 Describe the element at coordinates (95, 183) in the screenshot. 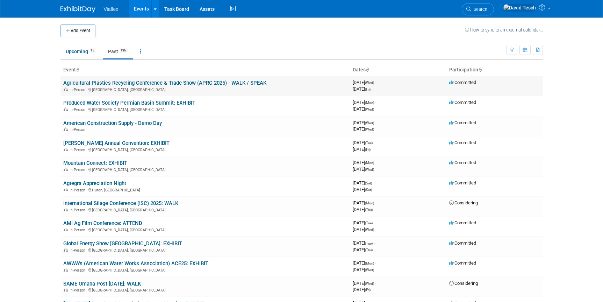

I see `a: Agtegra Appreciation Night` at that location.